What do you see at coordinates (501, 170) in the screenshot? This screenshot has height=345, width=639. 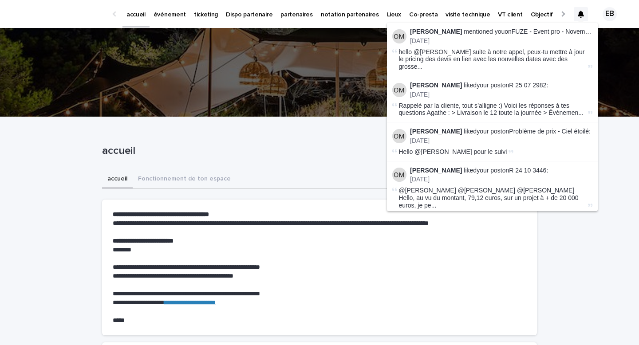 I see `p: liked your post on R 24 10 3446 :` at bounding box center [501, 170].